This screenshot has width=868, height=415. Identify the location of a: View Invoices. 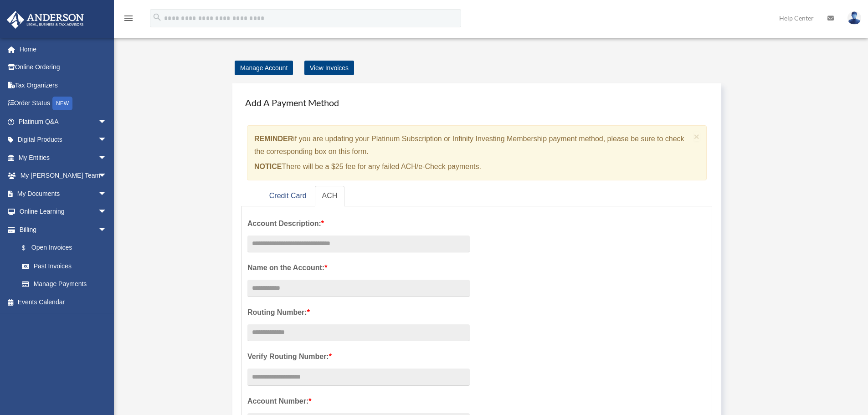
(329, 68).